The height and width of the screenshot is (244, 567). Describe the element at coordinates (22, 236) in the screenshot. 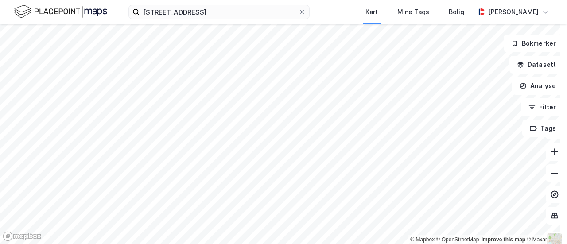

I see `a: Mapbox homepage` at that location.